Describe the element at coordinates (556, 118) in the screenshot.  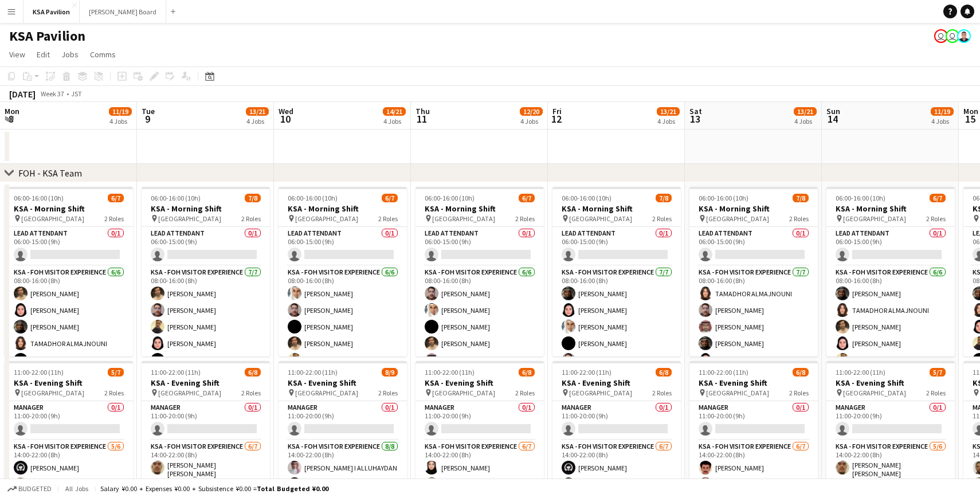
I see `span: 12` at that location.